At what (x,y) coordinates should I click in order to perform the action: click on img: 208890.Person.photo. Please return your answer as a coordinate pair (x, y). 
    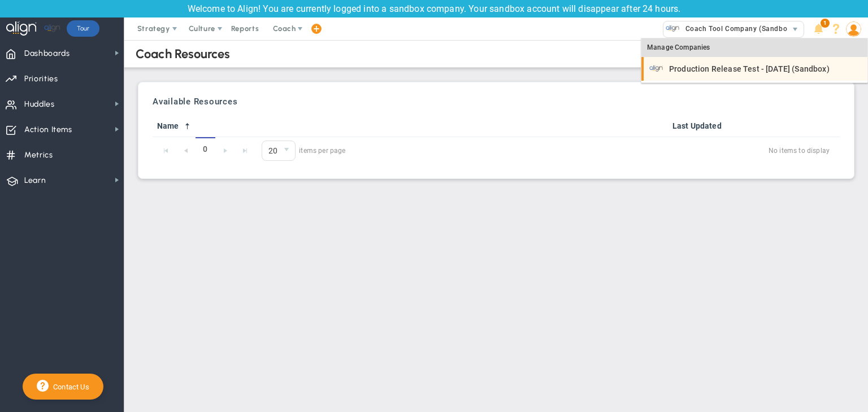
    Looking at the image, I should click on (853, 29).